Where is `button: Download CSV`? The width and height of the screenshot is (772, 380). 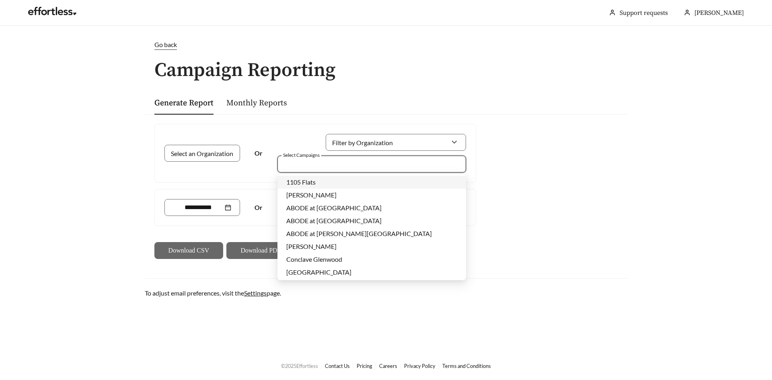
button: Download CSV is located at coordinates (189, 251).